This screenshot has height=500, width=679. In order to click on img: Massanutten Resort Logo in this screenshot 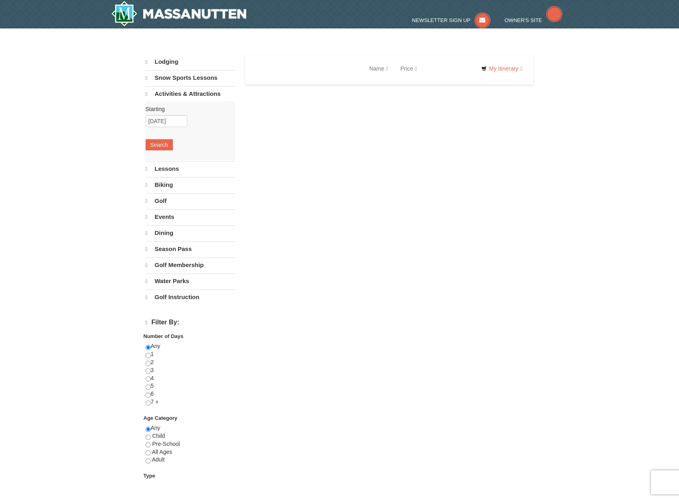, I will do `click(179, 14)`.